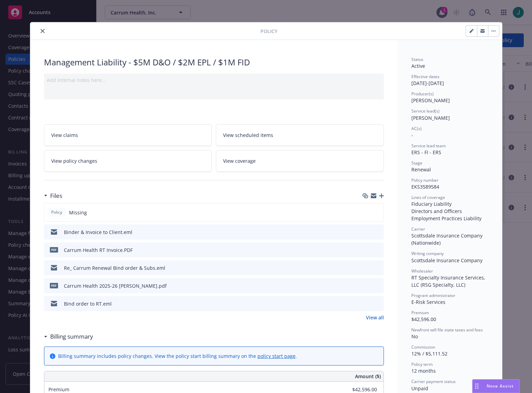  Describe the element at coordinates (368, 376) in the screenshot. I see `span: Amount ($)` at that location.